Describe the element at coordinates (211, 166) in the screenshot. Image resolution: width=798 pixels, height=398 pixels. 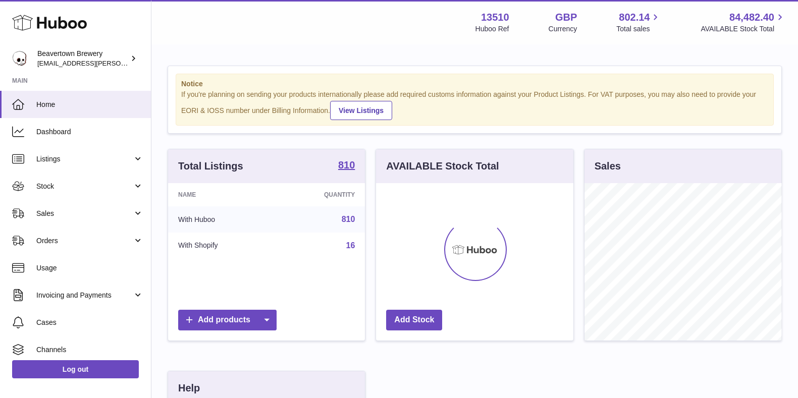
I see `h3: Total Listings` at that location.